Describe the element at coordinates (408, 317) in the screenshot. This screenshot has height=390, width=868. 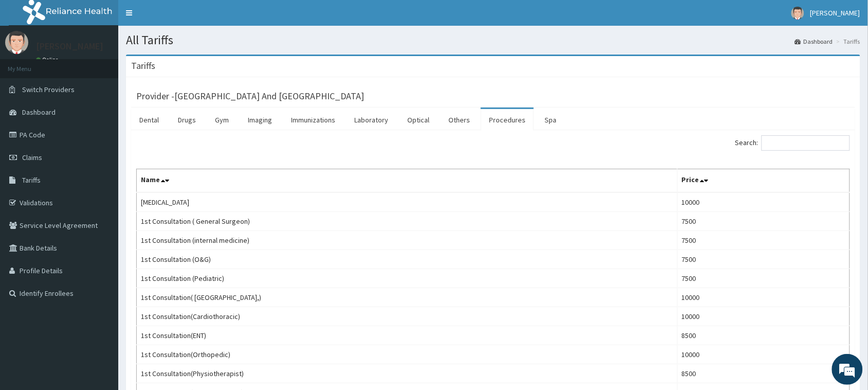
I see `td: 1st Consultation(Cardiothoracic)` at that location.